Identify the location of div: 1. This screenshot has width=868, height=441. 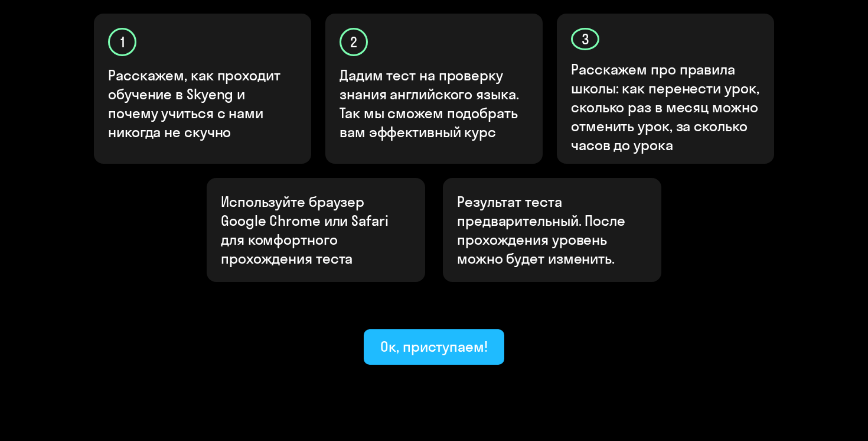
(122, 42).